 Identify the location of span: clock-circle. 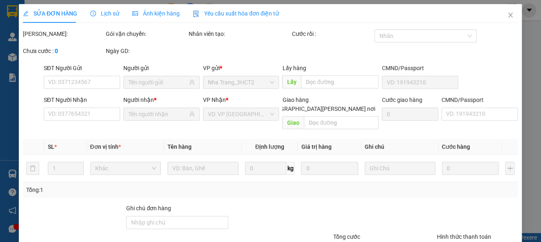
(93, 13).